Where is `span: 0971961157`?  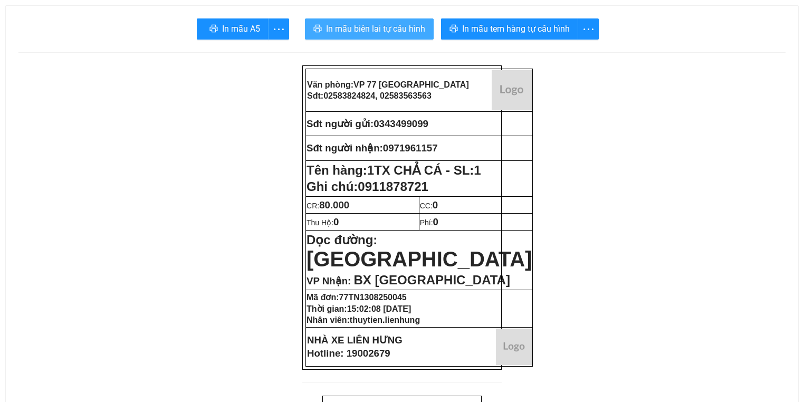
span: 0971961157 is located at coordinates (410, 148).